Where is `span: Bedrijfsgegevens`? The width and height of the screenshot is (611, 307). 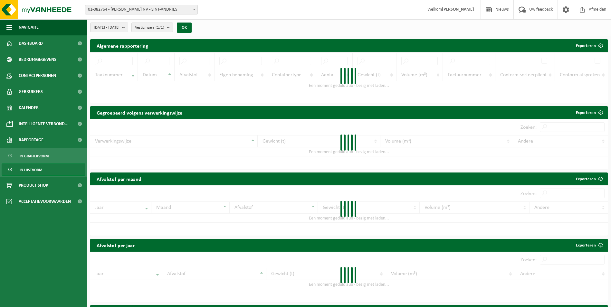
span: Bedrijfsgegevens is located at coordinates (37, 60).